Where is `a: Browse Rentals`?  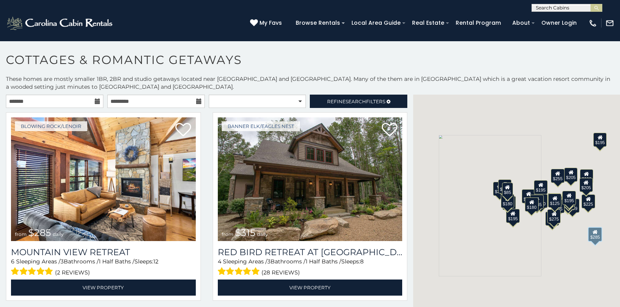
a: Browse Rentals is located at coordinates (318, 23).